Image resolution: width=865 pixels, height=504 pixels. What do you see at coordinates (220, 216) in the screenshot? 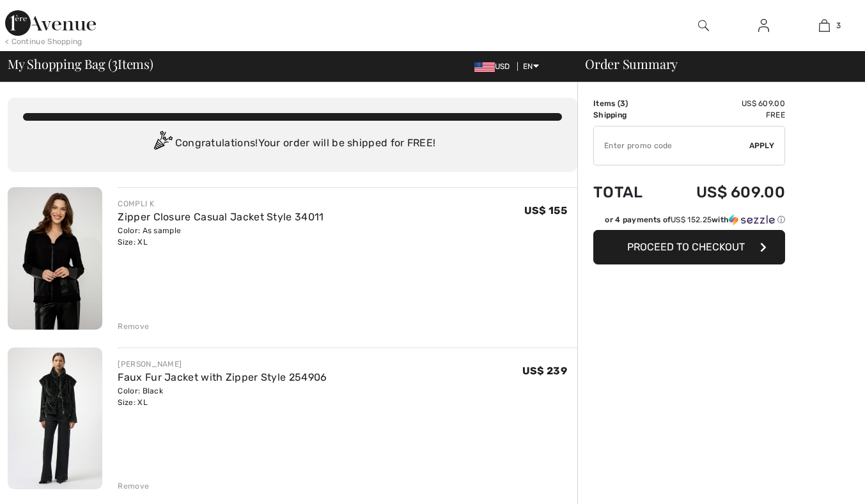
I see `a: Zipper Closure Casual Jacket Style 34011` at bounding box center [220, 216].